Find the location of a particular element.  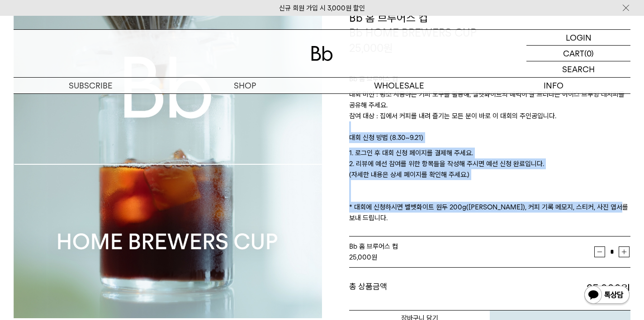

a: 신규 회원 가입 시 3,000원 할인 is located at coordinates (322, 8).